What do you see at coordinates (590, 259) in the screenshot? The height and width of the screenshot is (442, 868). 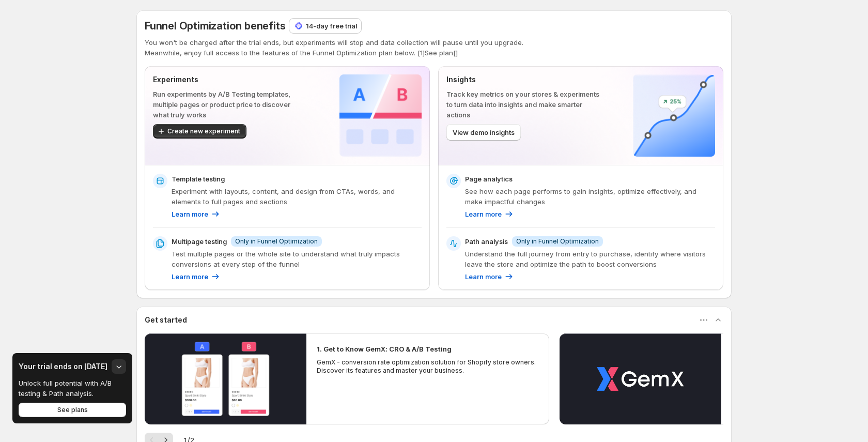 I see `p: Understand the full journey from entry to purchase, identify where visitors leave the store and o...` at bounding box center [590, 259].